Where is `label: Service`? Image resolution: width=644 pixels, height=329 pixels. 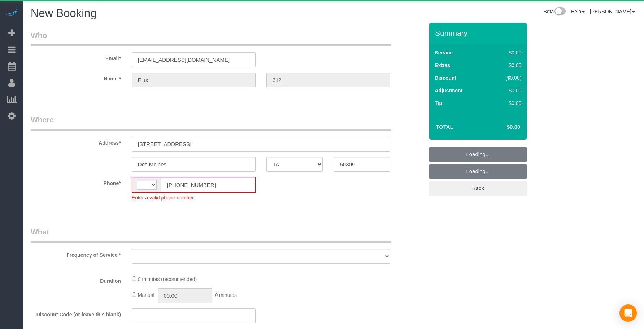 label: Service is located at coordinates (444, 53).